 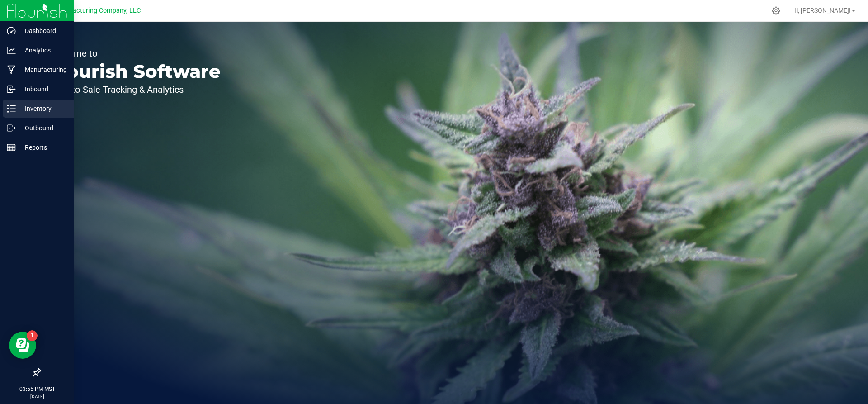 I want to click on span: BB Manufacturing Company, LLC, so click(x=92, y=10).